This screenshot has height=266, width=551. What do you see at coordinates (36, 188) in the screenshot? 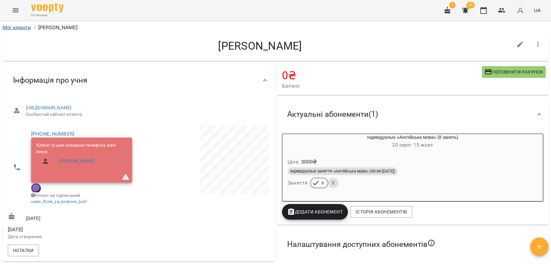
I see `img: Viber` at bounding box center [36, 188].